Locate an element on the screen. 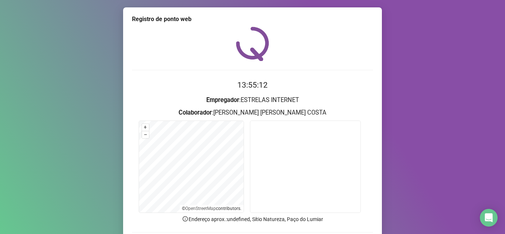 This screenshot has width=505, height=234. li: © contributors. is located at coordinates (211, 208).